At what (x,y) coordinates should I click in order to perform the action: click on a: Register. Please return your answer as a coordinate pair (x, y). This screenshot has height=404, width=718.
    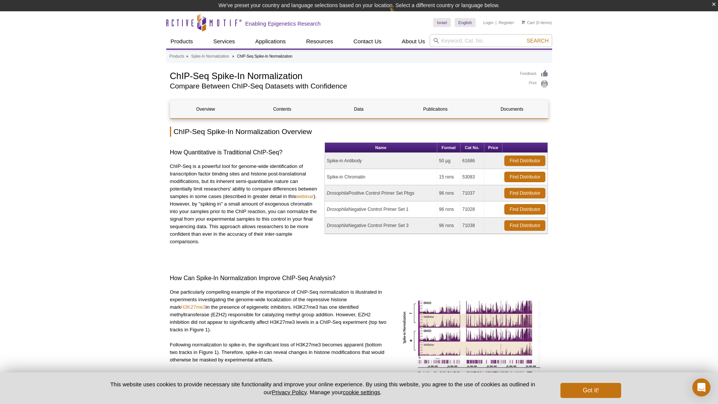
    Looking at the image, I should click on (506, 23).